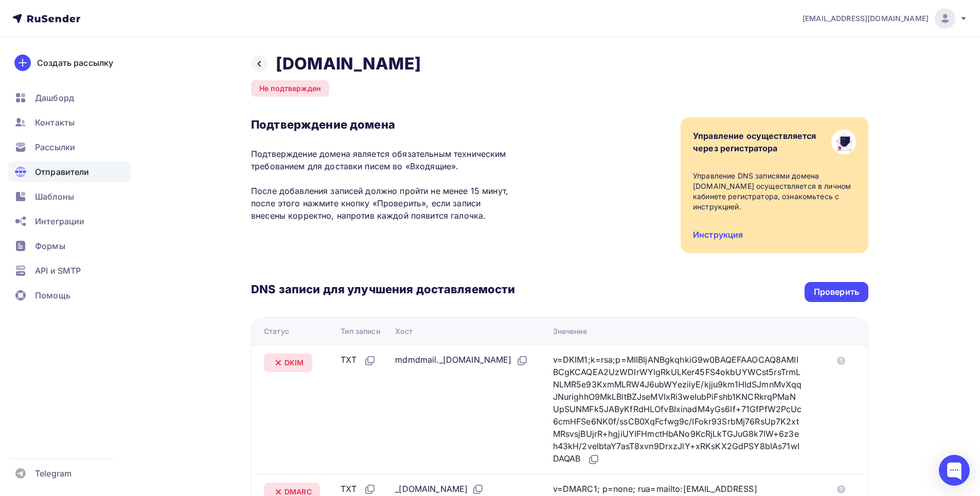  I want to click on div: Значение, so click(570, 331).